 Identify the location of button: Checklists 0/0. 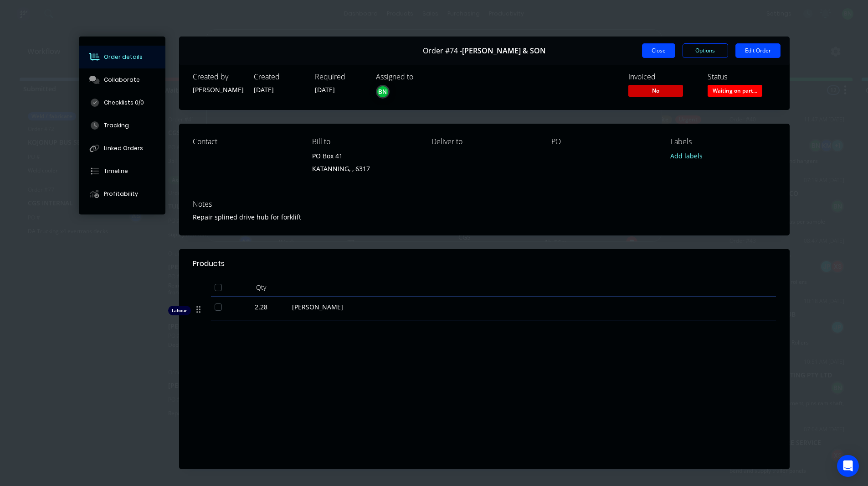
(122, 103).